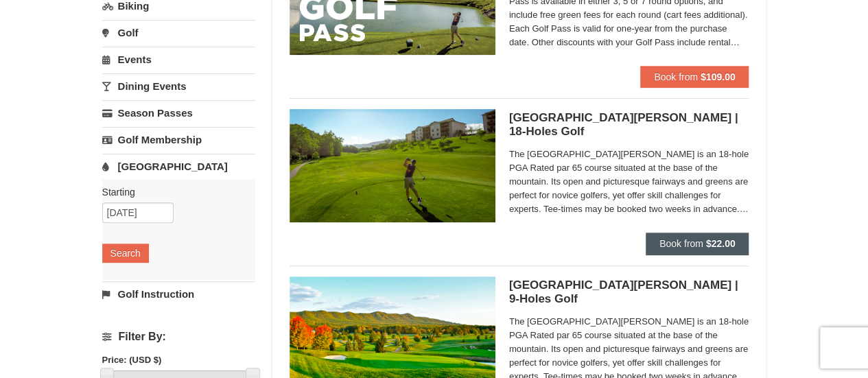  I want to click on a: Events, so click(179, 59).